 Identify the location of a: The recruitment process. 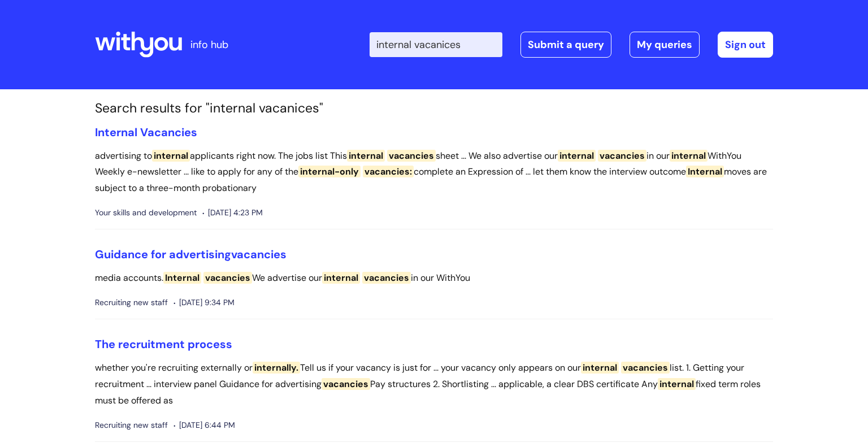
(163, 344).